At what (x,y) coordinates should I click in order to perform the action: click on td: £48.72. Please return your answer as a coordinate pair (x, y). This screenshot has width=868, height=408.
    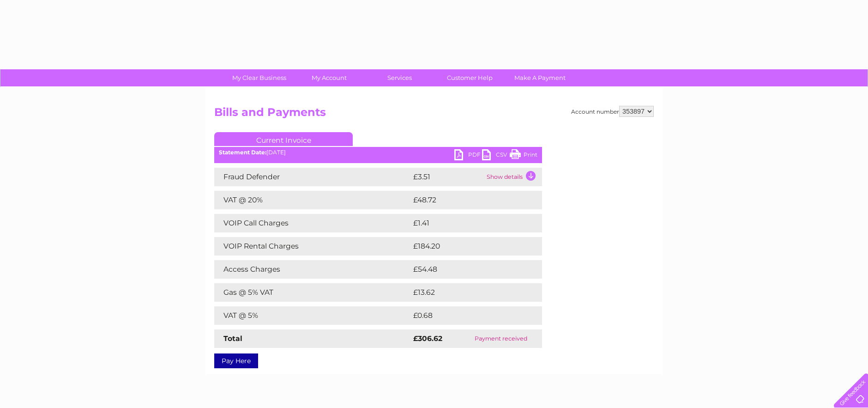
    Looking at the image, I should click on (467, 200).